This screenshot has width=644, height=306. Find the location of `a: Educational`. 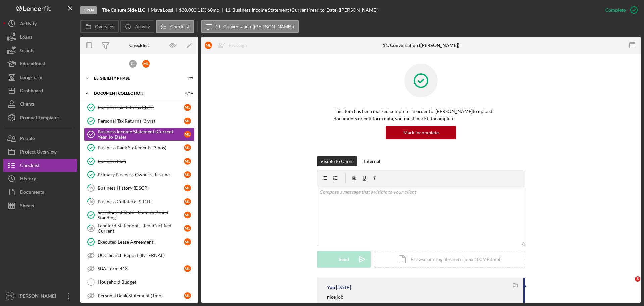

a: Educational is located at coordinates (41, 64).